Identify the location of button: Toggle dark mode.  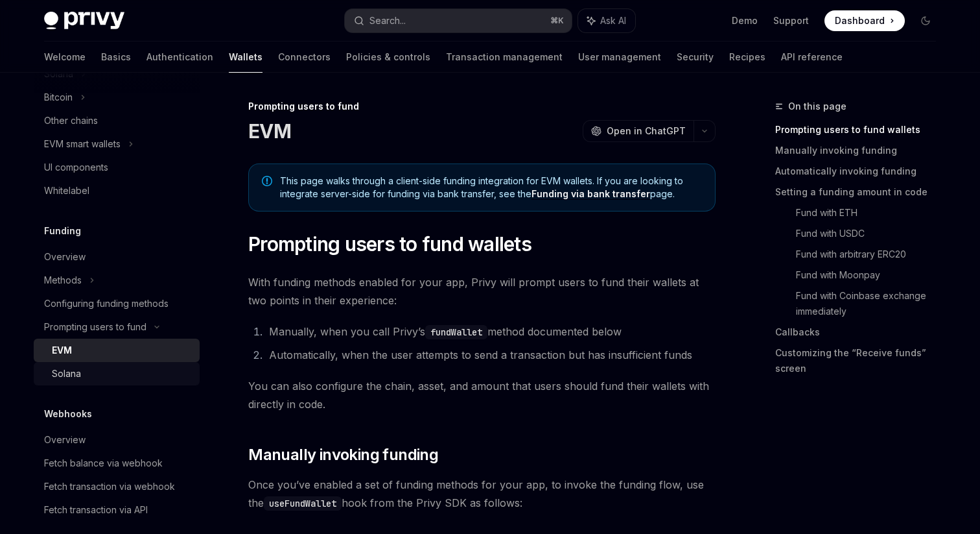
(926, 21).